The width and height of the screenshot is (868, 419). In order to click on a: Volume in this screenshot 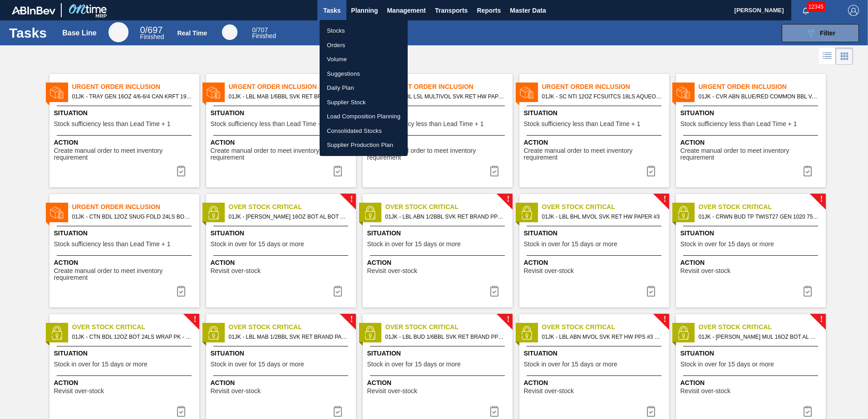, I will do `click(364, 59)`.